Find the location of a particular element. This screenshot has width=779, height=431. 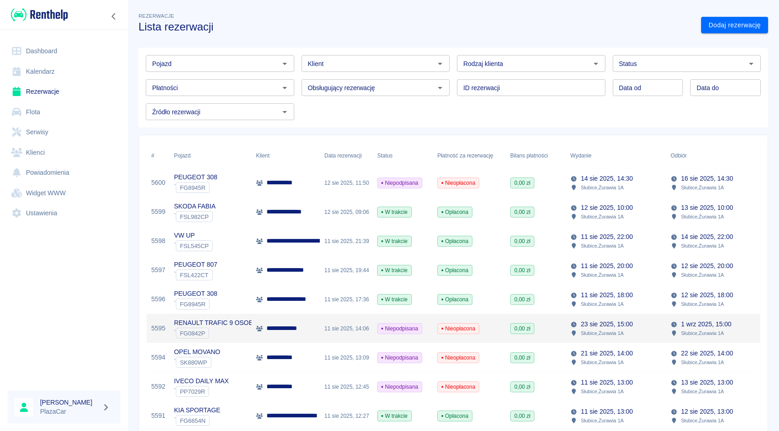

a: Dashboard is located at coordinates (64, 51).